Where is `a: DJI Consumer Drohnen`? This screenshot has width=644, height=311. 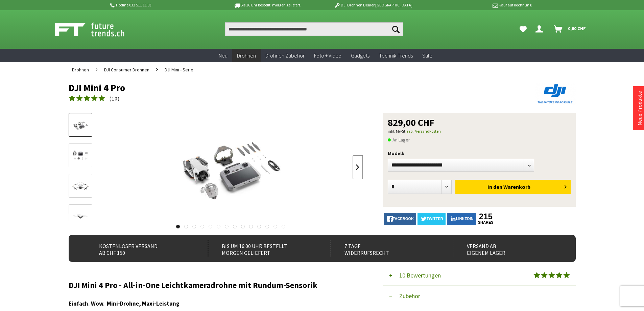
a: DJI Consumer Drohnen is located at coordinates (127, 70).